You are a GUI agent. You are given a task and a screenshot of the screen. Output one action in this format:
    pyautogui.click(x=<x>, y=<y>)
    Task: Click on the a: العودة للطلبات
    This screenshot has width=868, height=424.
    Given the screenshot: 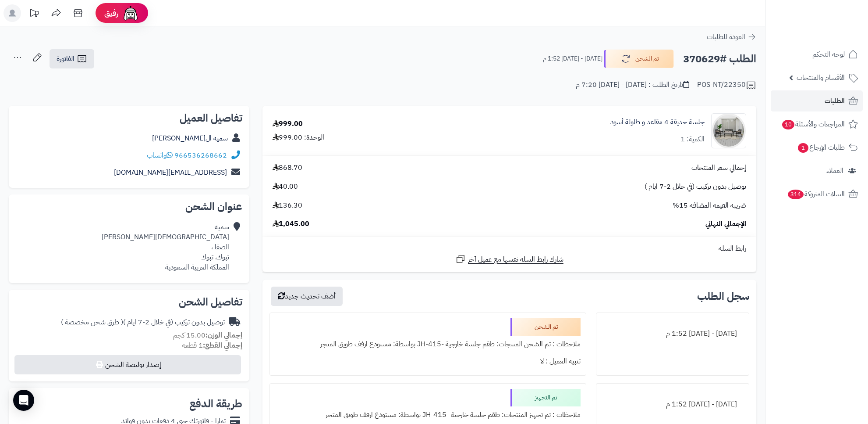 What is the action you would take?
    pyautogui.click(x=732, y=37)
    